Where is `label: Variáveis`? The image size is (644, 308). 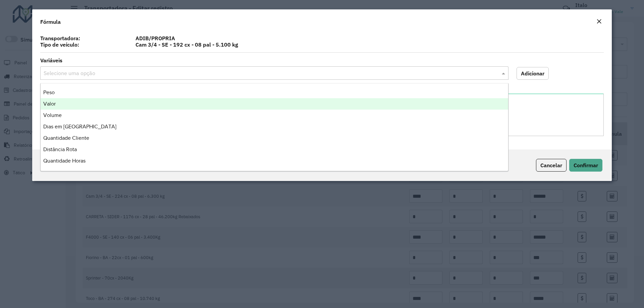 label: Variáveis is located at coordinates (51, 60).